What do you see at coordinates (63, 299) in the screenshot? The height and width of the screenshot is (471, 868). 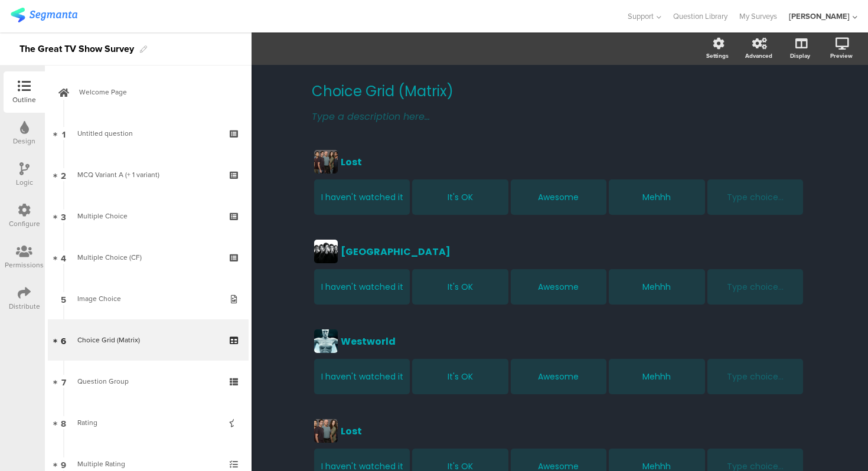 I see `span: 5` at bounding box center [63, 299].